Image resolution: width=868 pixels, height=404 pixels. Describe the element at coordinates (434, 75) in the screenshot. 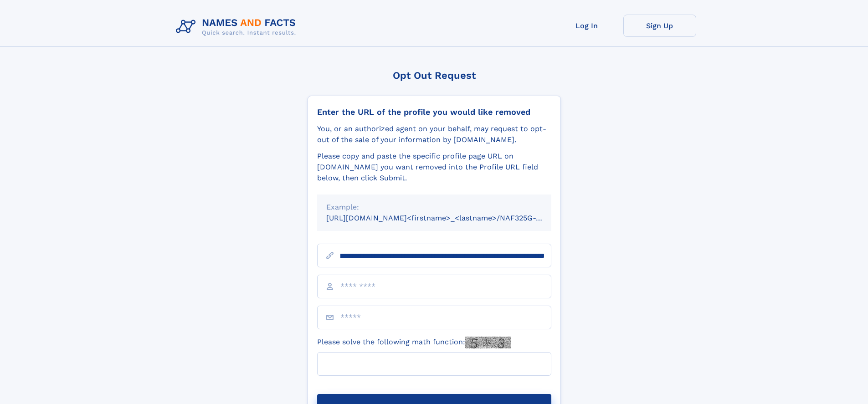

I see `div: Opt Out Request` at that location.